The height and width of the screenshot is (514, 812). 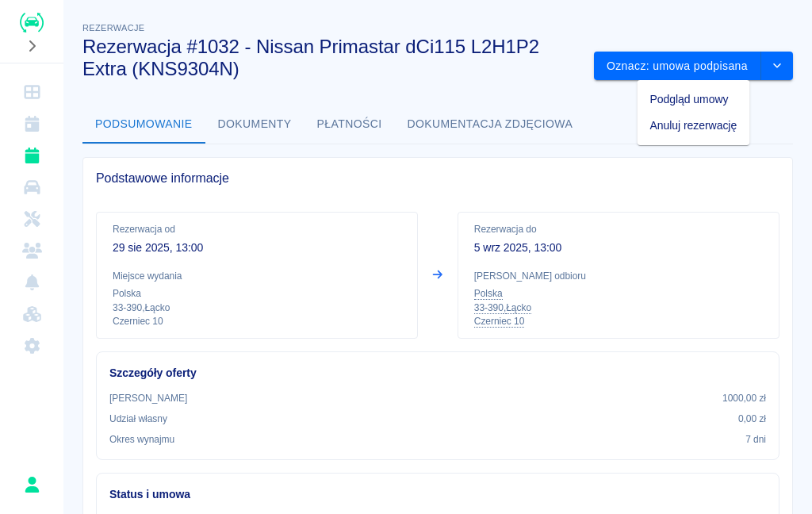 I want to click on p: Czerniec 10, so click(x=256, y=321).